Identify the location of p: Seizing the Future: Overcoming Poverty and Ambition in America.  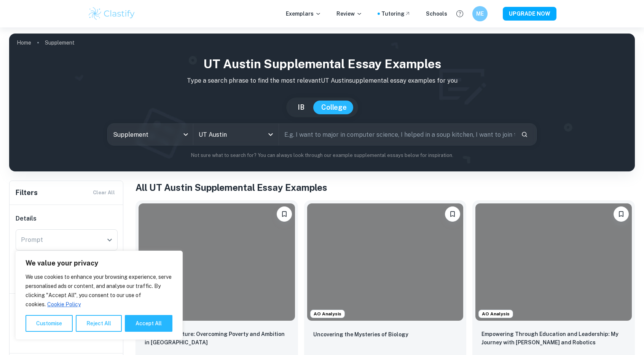
(216, 338).